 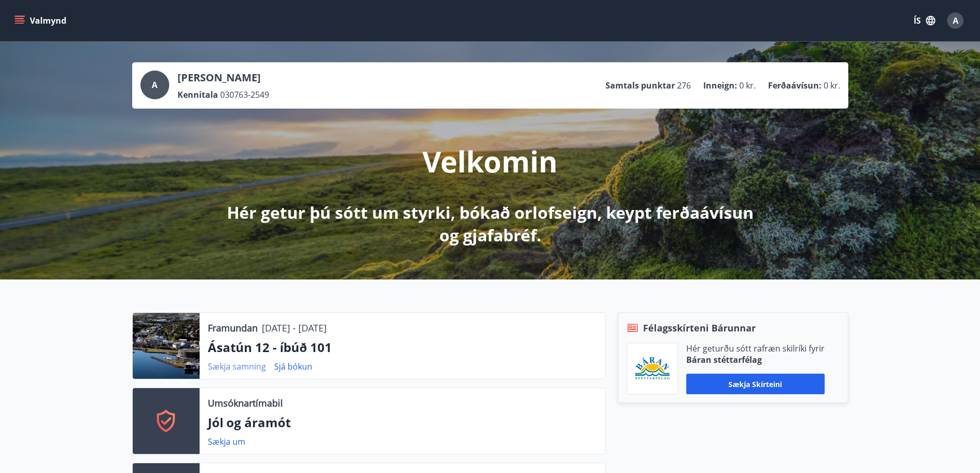 What do you see at coordinates (232, 328) in the screenshot?
I see `p: Framundan` at bounding box center [232, 328].